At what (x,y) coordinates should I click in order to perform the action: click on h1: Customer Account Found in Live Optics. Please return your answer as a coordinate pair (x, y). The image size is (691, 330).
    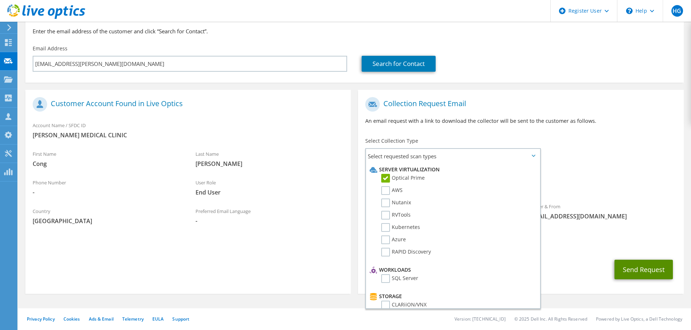
    Looking at the image, I should click on (186, 104).